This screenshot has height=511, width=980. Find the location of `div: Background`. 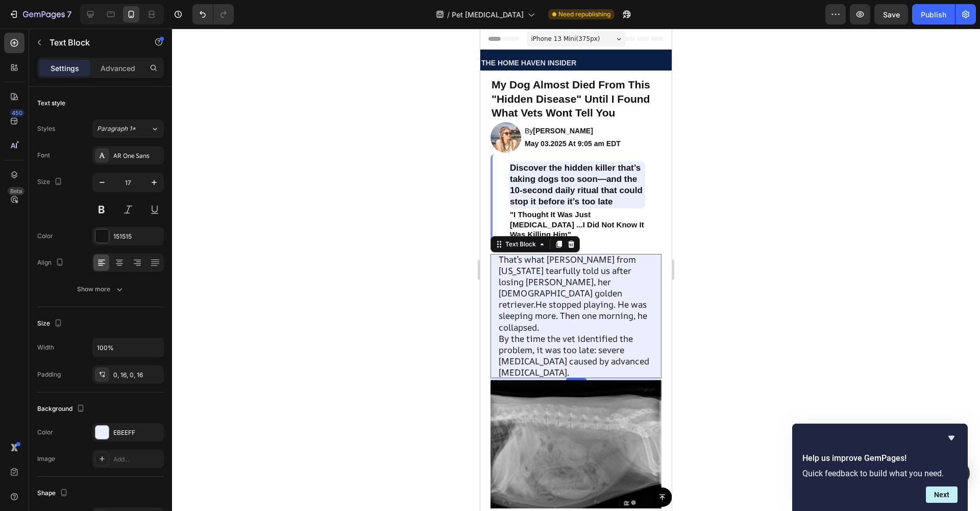

div: Background is located at coordinates (62, 408).